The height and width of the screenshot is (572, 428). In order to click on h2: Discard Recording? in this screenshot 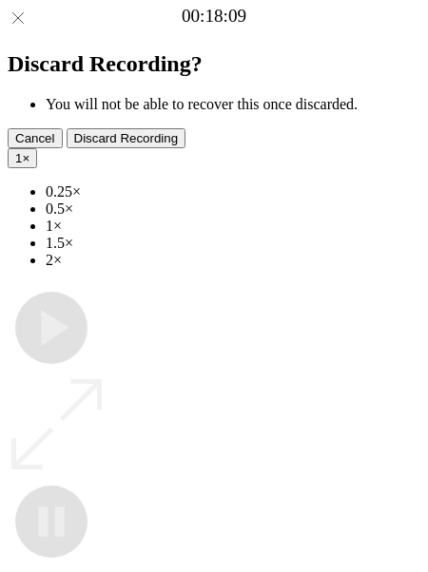, I will do `click(214, 64)`.